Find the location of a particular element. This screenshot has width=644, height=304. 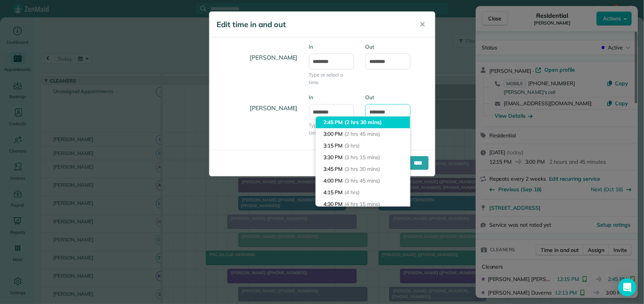

h5: Edit time in and out is located at coordinates (313, 25).